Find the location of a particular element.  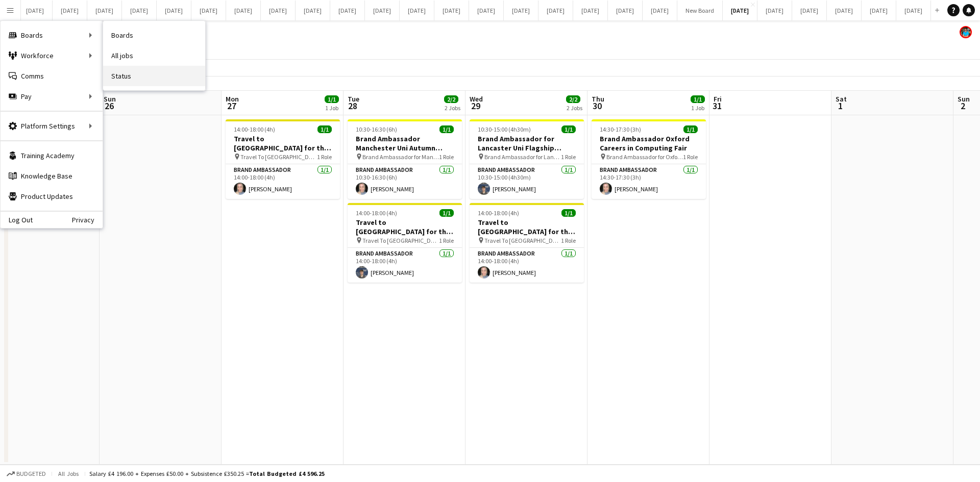

span: Tue is located at coordinates (353, 99).